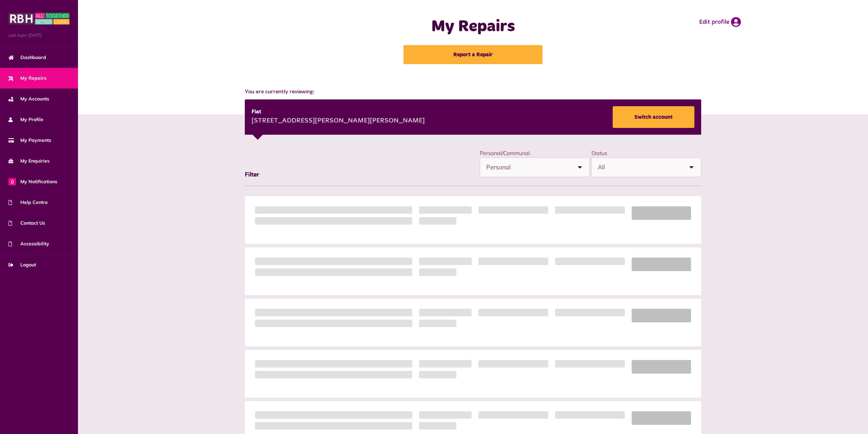  I want to click on img: MyRBH, so click(39, 19).